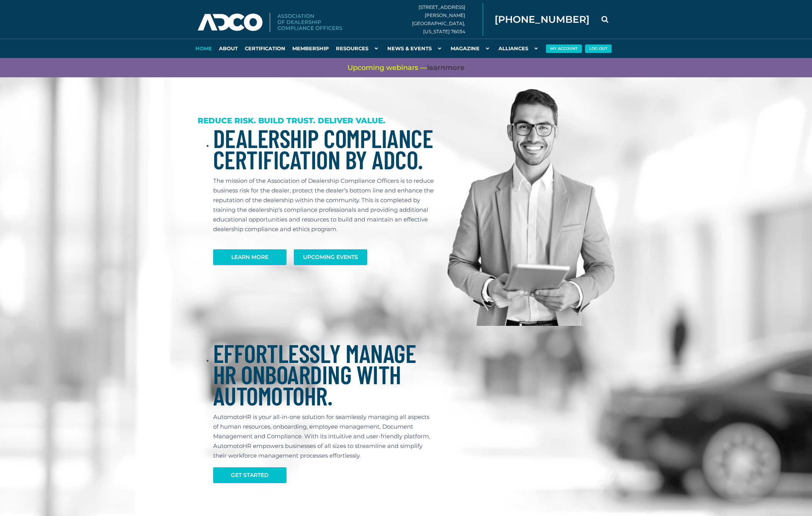 The image size is (812, 516). I want to click on button: My Account, so click(564, 49).